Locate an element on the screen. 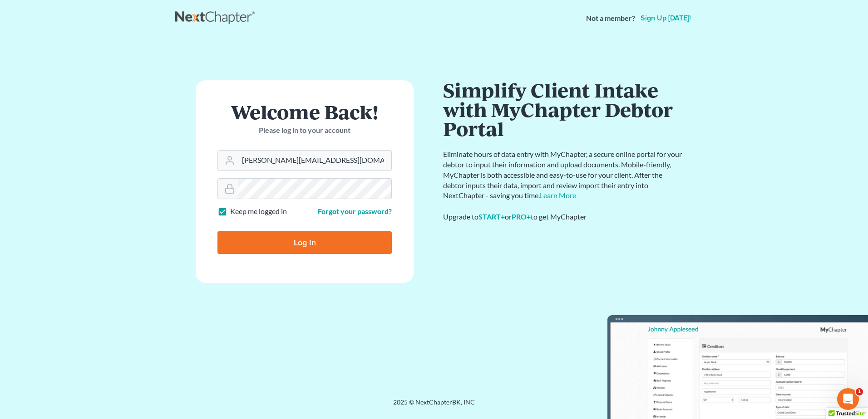 The height and width of the screenshot is (419, 868). input: Log In is located at coordinates (304, 243).